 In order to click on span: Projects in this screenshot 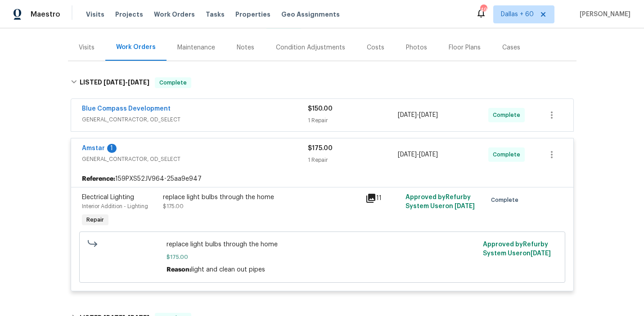, I will do `click(129, 14)`.